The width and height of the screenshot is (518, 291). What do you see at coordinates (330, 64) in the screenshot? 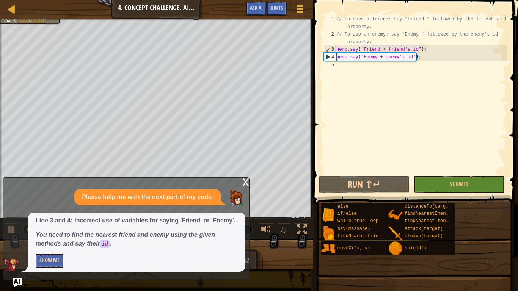
I see `div: 5` at bounding box center [330, 64].